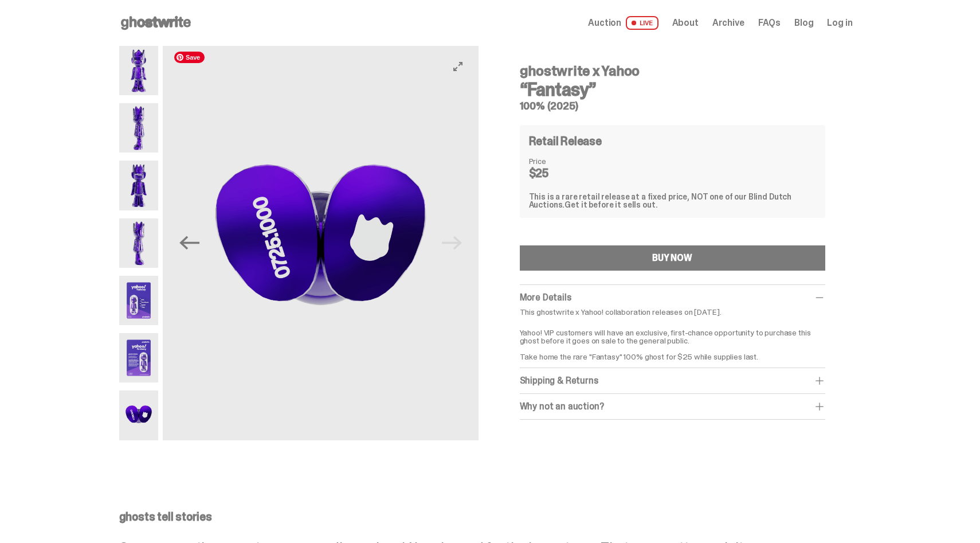 The height and width of the screenshot is (543, 980). What do you see at coordinates (729, 23) in the screenshot?
I see `a: Archive` at bounding box center [729, 23].